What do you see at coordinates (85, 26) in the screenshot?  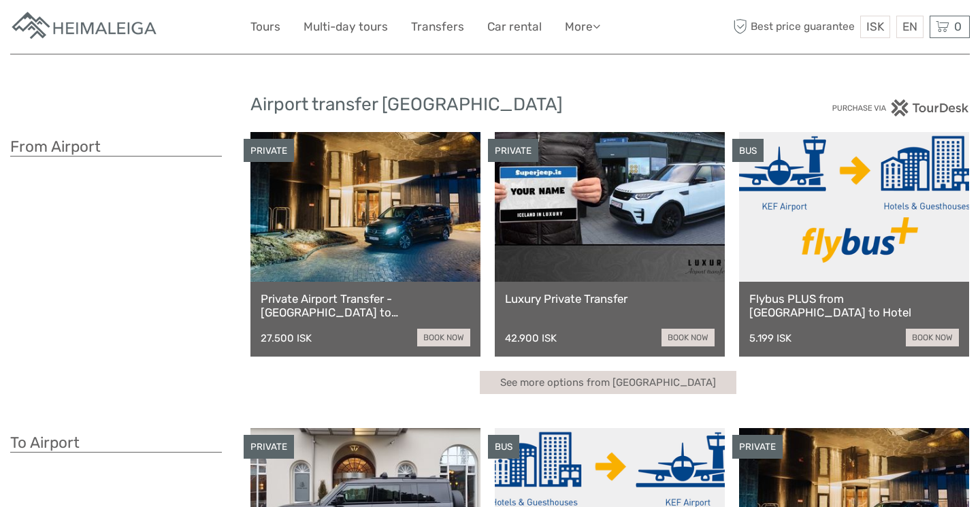 I see `img: Apartments in Reykjavik` at bounding box center [85, 26].